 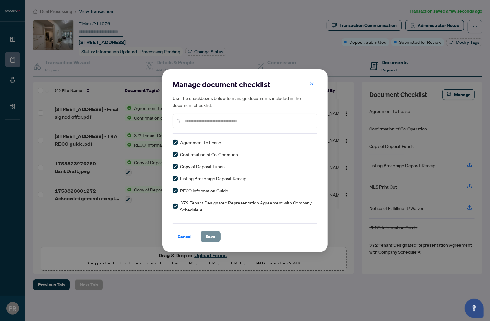 I want to click on span: Confirmation of Co-Operation, so click(x=209, y=154).